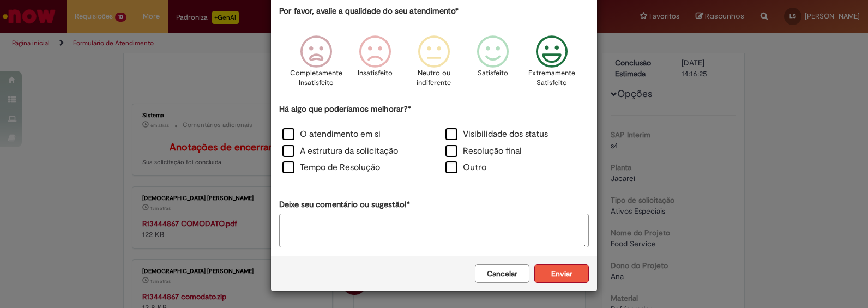  What do you see at coordinates (493, 65) in the screenshot?
I see `div: Satisfeito` at bounding box center [493, 65].